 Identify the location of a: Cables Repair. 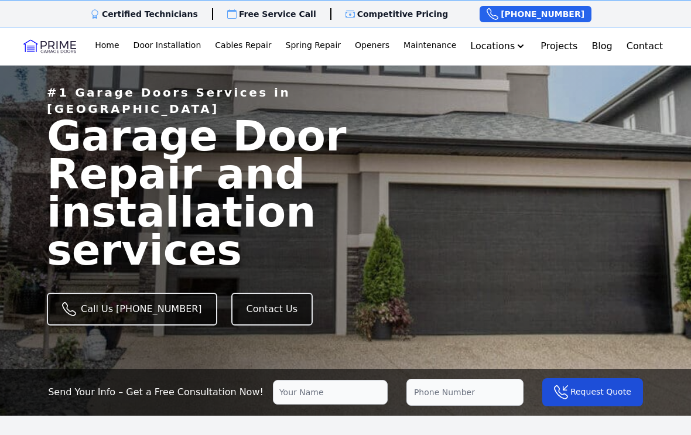
(243, 46).